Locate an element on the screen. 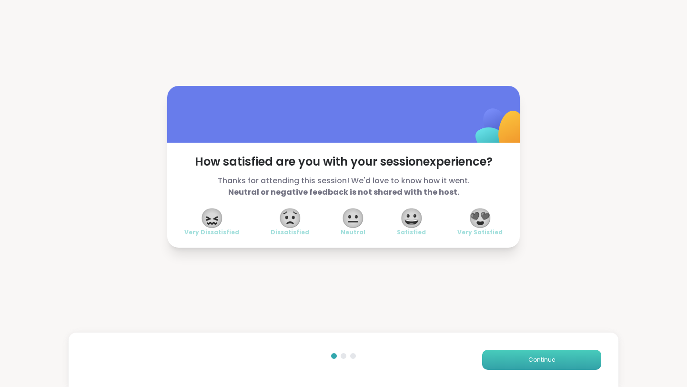  span: Very Dissatisfied is located at coordinates (212, 232).